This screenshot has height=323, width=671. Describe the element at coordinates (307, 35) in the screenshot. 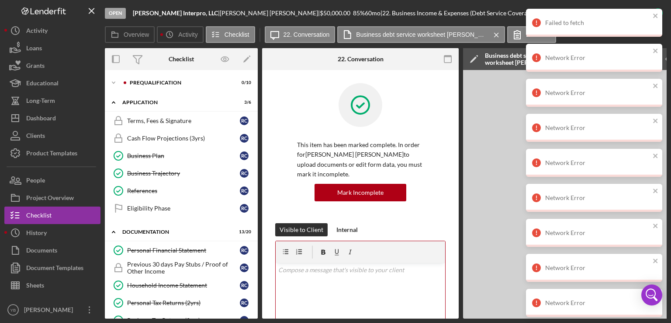

I see `label: 22. Conversation` at that location.